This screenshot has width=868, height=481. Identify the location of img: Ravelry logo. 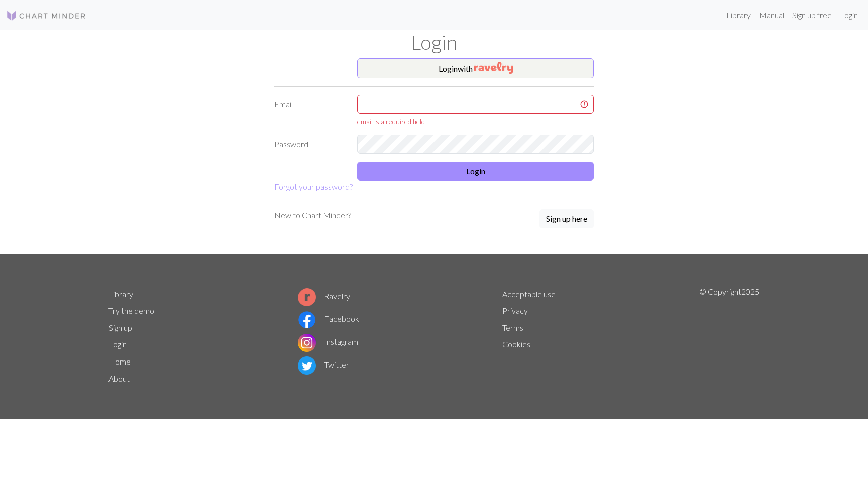
(307, 297).